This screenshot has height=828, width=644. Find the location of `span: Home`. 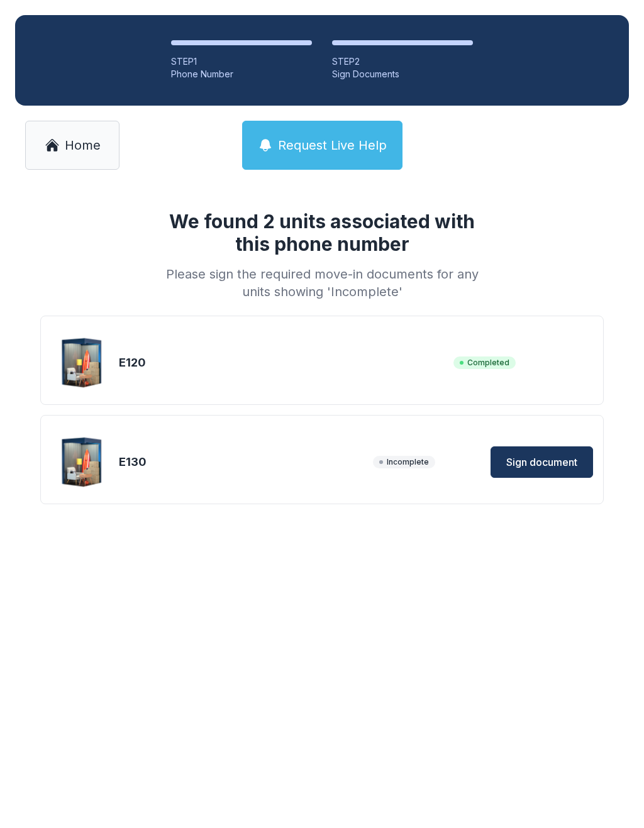

span: Home is located at coordinates (82, 145).